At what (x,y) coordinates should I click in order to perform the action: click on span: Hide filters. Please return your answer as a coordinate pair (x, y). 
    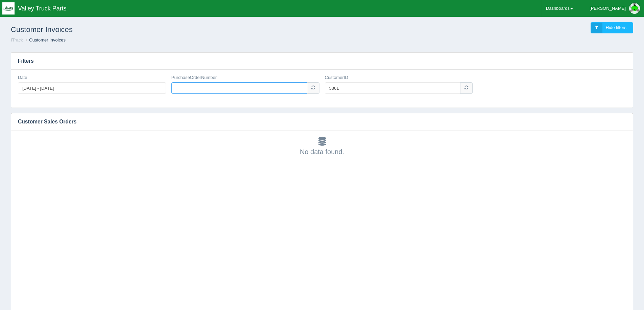
    Looking at the image, I should click on (616, 27).